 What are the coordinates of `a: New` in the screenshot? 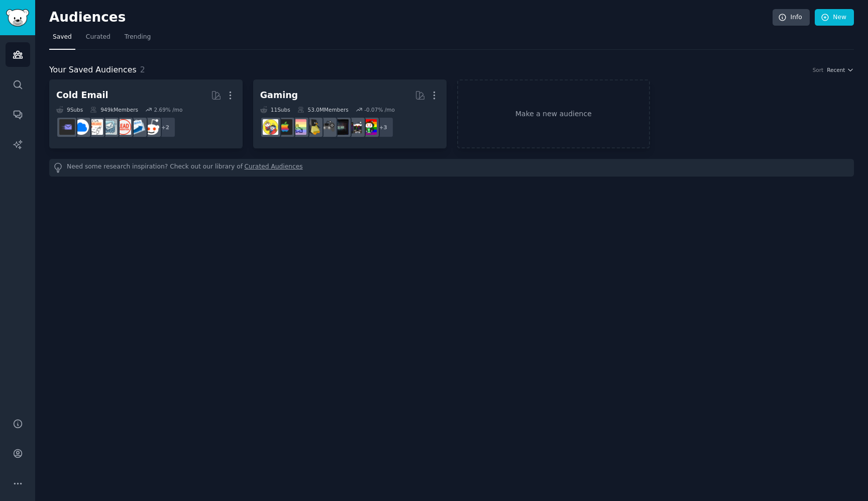 It's located at (835, 17).